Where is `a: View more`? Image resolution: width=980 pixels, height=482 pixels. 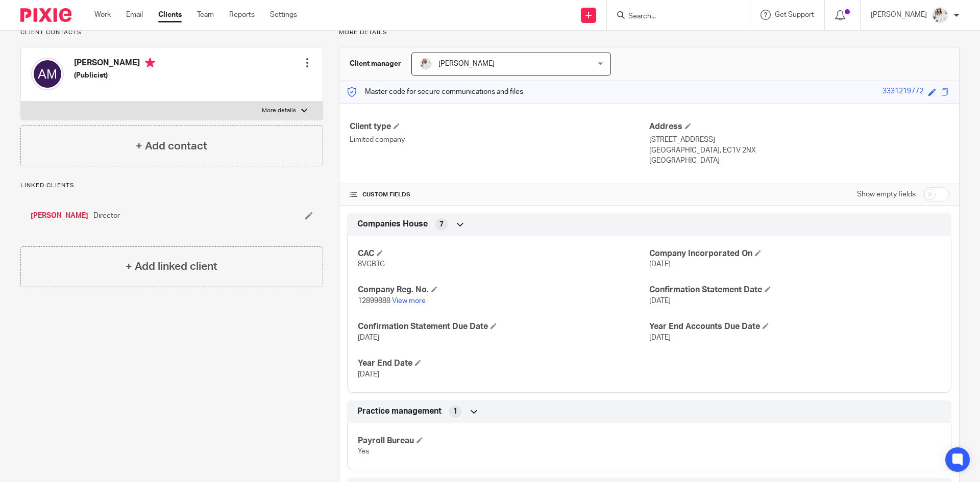 a: View more is located at coordinates (409, 301).